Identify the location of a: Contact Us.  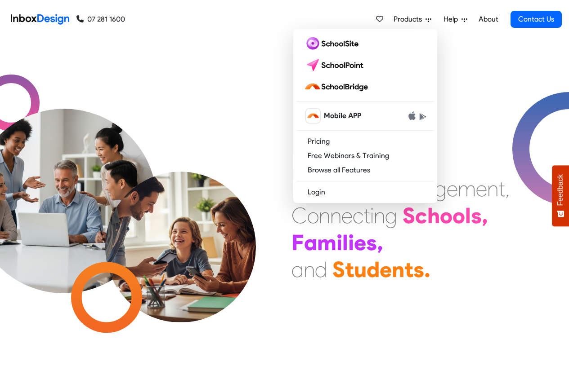
(535, 20).